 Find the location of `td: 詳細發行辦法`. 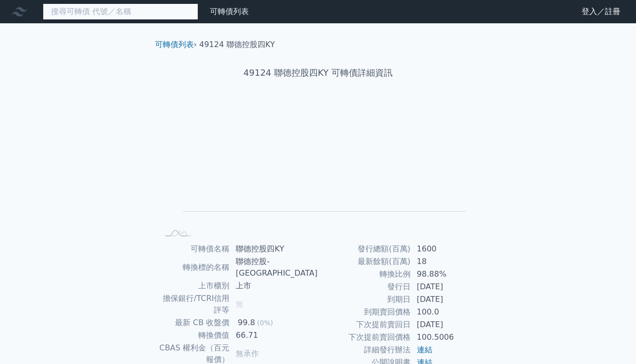

td: 詳細發行辦法 is located at coordinates (364, 350).